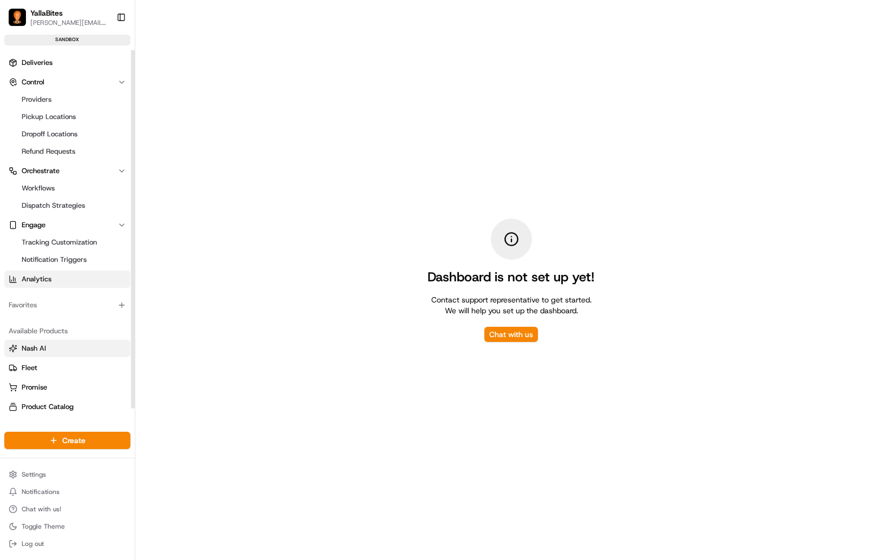  What do you see at coordinates (67, 117) in the screenshot?
I see `a: Pickup Locations` at bounding box center [67, 117].